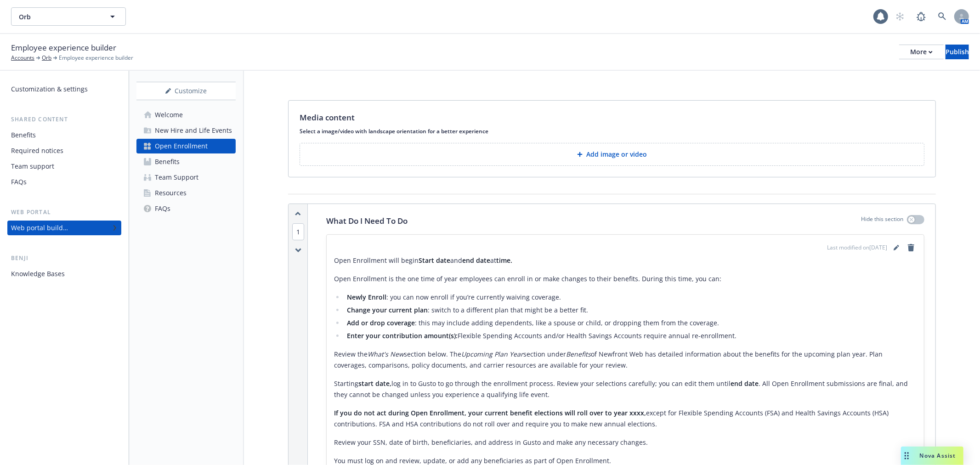 This screenshot has width=980, height=465. I want to click on p: Review the section below. The section under of Newfront Web has detailed information about the be..., so click(625, 360).